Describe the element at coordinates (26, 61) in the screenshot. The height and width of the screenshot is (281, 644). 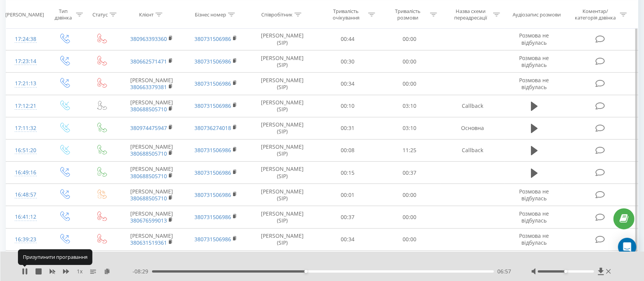
I see `div: 17:23:14` at that location.